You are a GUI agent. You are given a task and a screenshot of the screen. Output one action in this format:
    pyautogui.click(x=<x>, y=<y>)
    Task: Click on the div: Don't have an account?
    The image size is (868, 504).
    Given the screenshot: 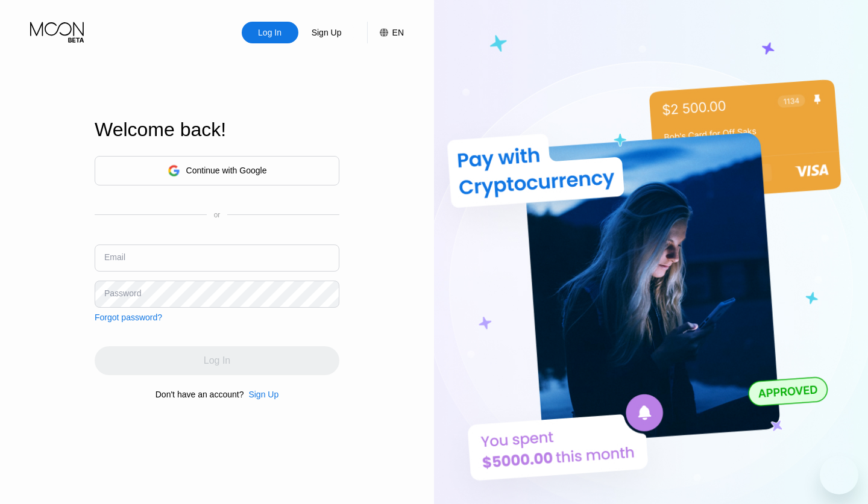 What is the action you would take?
    pyautogui.click(x=200, y=395)
    